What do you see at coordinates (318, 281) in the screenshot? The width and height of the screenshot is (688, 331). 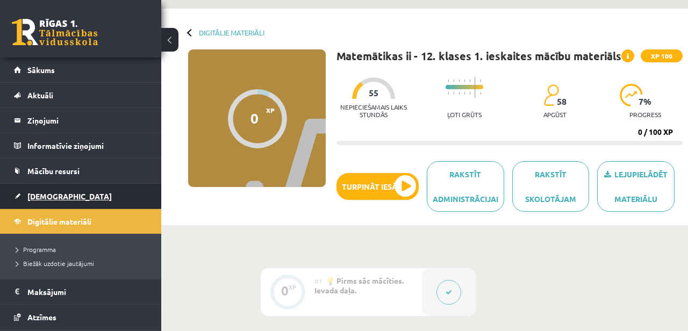 I see `span: #1` at bounding box center [318, 281].